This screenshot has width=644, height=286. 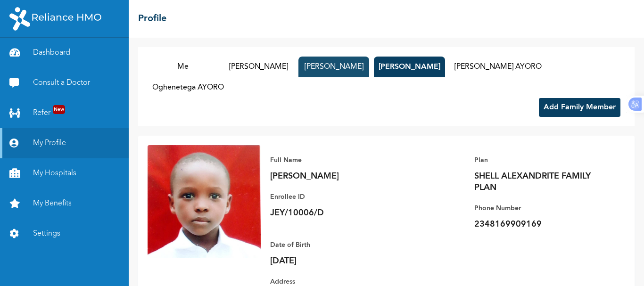 What do you see at coordinates (580, 107) in the screenshot?
I see `button: Add Family Member` at bounding box center [580, 107].